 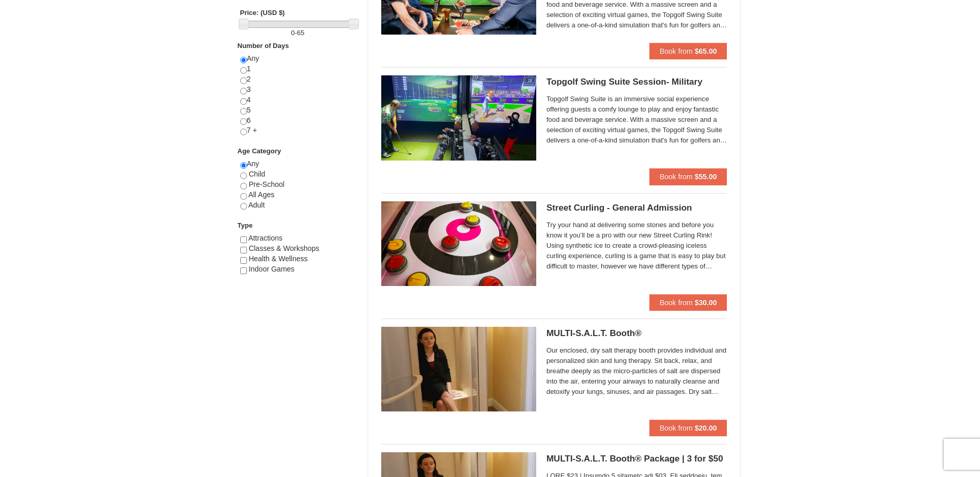 What do you see at coordinates (637, 245) in the screenshot?
I see `span: Try your hand at delivering some stones and before you know it you’ll be a pro with our new Stree...` at bounding box center [637, 245].